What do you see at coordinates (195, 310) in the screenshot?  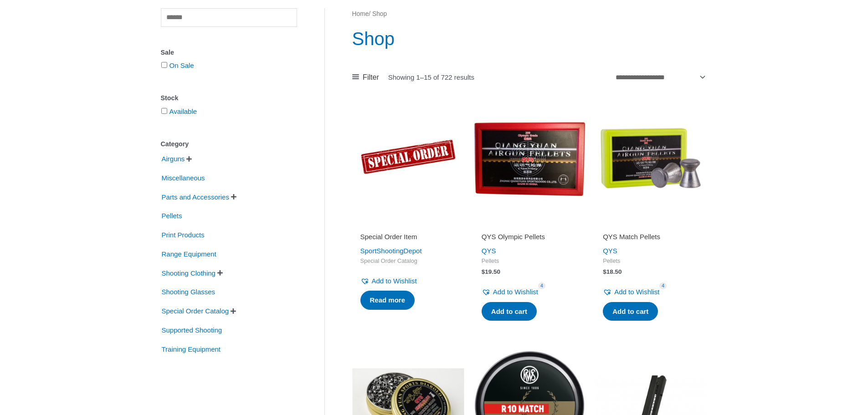 I see `a: Special Order Catalog` at bounding box center [195, 310].